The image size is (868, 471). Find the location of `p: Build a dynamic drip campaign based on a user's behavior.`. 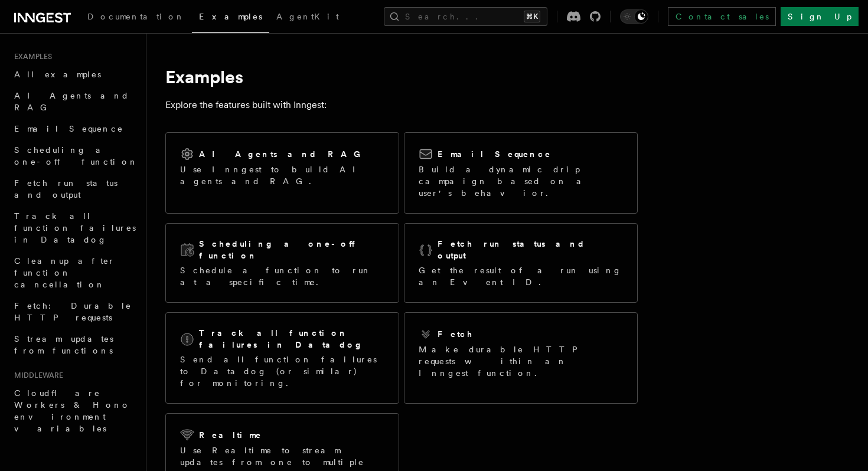

p: Build a dynamic drip campaign based on a user's behavior. is located at coordinates (520, 181).